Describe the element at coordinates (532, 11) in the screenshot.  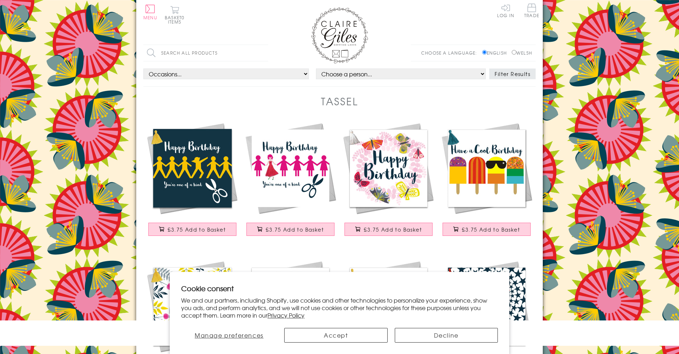
I see `a: Trade` at that location.